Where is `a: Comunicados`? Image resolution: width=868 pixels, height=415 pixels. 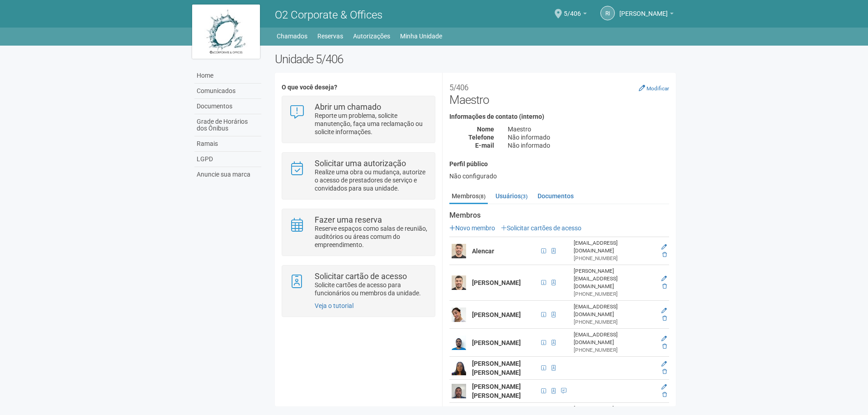
a: Comunicados is located at coordinates (227, 91).